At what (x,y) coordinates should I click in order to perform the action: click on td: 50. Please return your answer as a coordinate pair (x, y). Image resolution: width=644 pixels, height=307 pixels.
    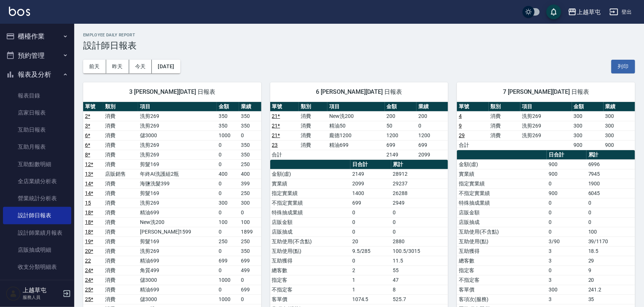
    Looking at the image, I should click on (401, 126).